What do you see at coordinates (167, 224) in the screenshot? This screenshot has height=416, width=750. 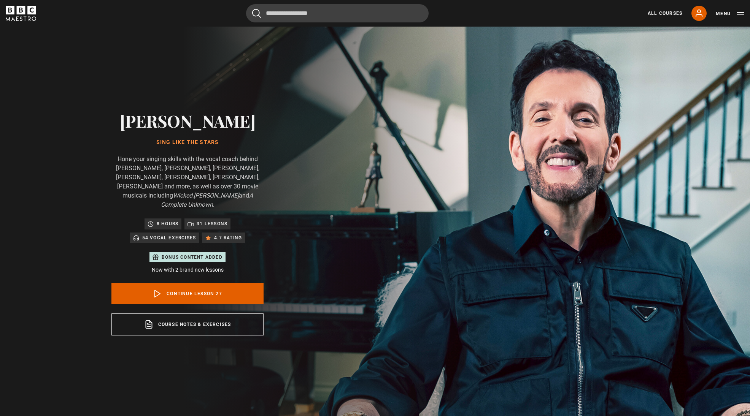 I see `p: 8 hours` at bounding box center [167, 224].